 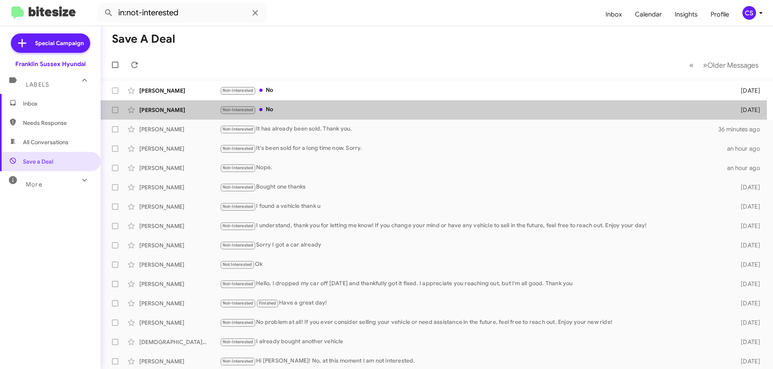 I want to click on span: Profile, so click(x=720, y=14).